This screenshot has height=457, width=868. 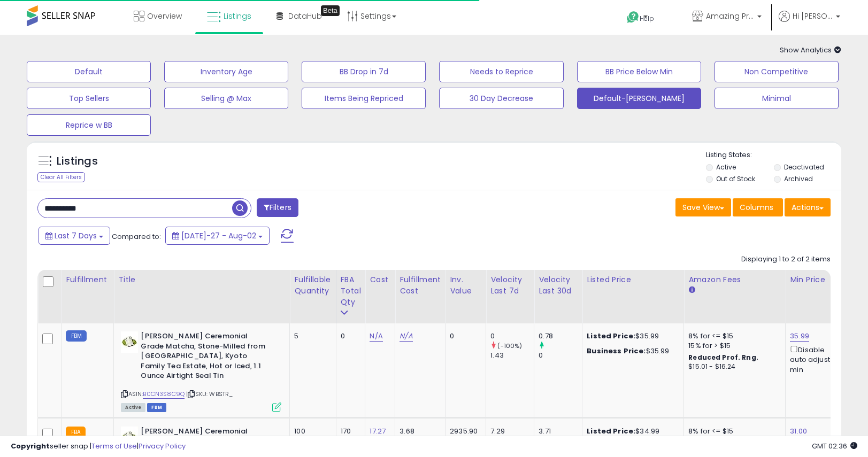 I want to click on span: FBM, so click(x=157, y=407).